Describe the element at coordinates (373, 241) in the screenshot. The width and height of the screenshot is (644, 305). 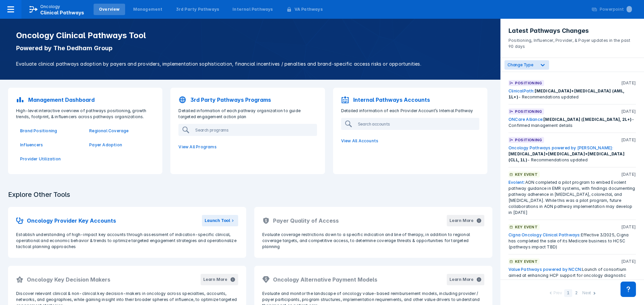
I see `p: Evaluate coverage restrictions down to a specific indication and line of therapy, in addition to ...` at that location.